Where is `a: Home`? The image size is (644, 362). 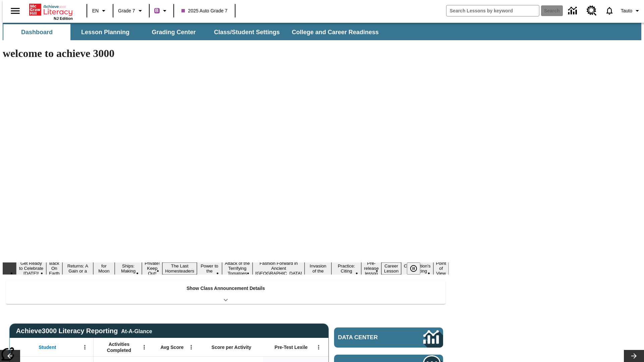
a: Home is located at coordinates (51, 10).